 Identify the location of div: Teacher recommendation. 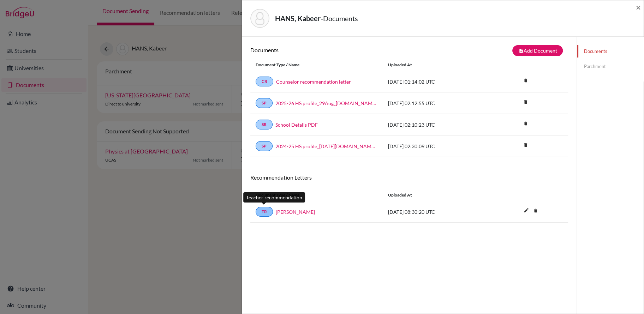
(274, 197).